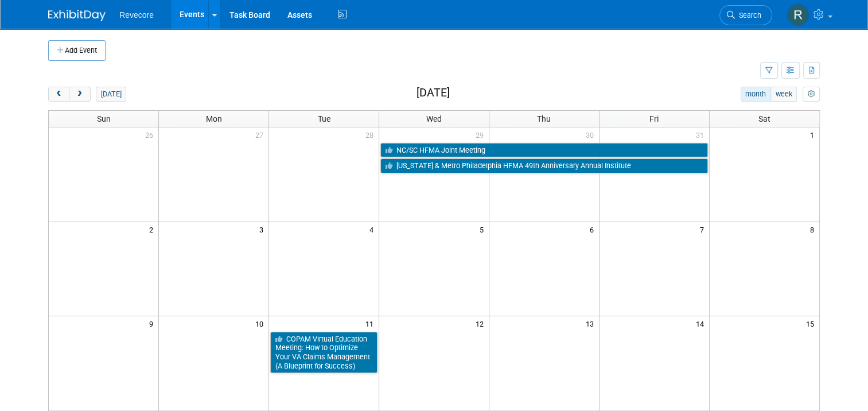 This screenshot has width=868, height=411. I want to click on span: 27, so click(261, 134).